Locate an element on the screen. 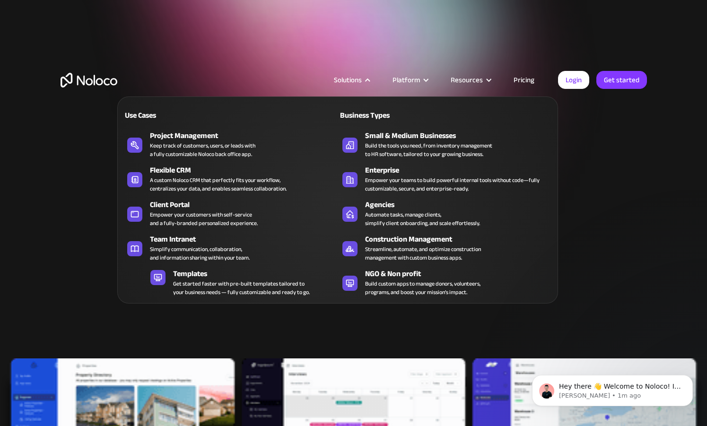  a: Get started is located at coordinates (622, 80).